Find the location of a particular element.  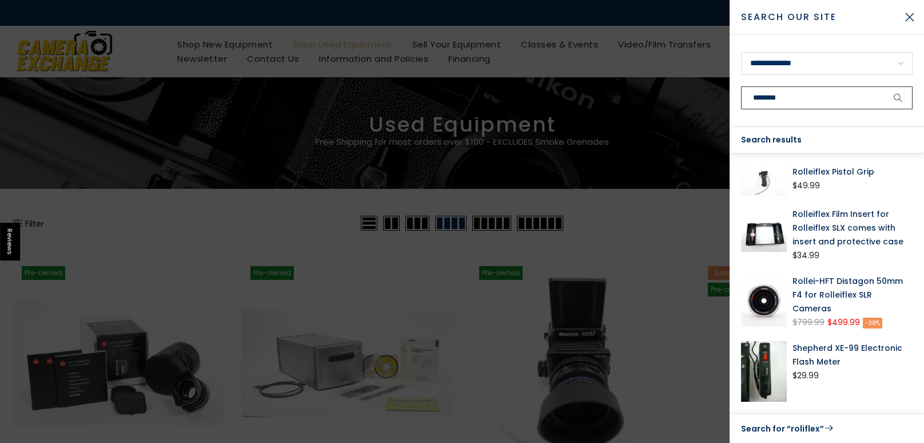

div: Search results is located at coordinates (827, 140).